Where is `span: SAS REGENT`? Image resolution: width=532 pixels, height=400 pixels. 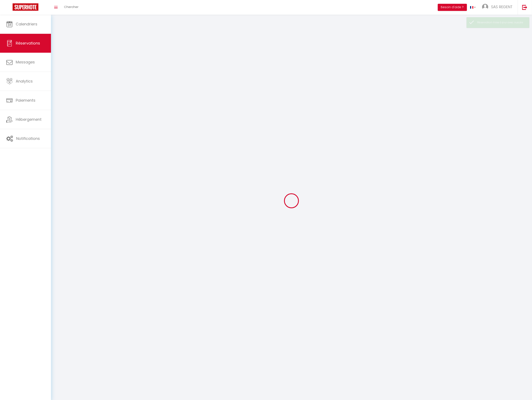
span: SAS REGENT is located at coordinates (502, 7).